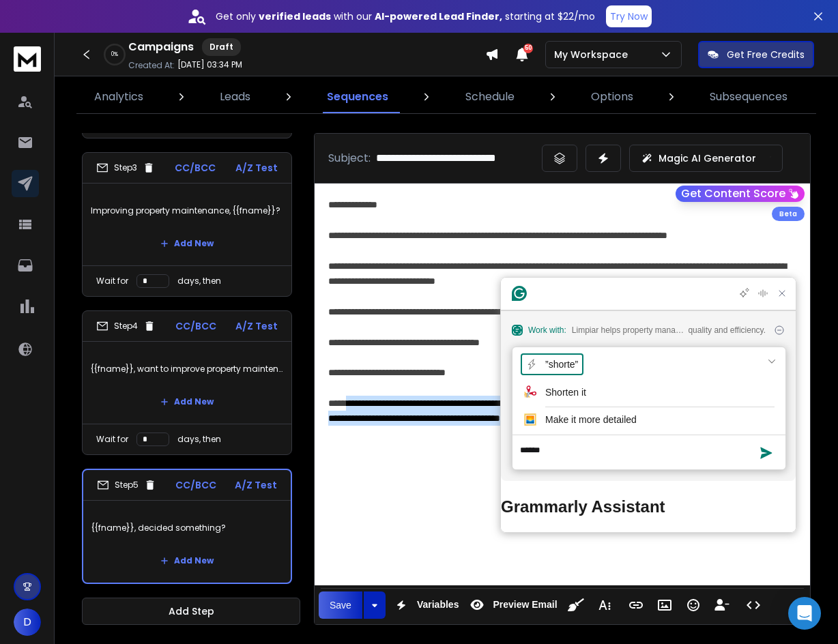 This screenshot has width=838, height=644. I want to click on div: Beta, so click(788, 214).